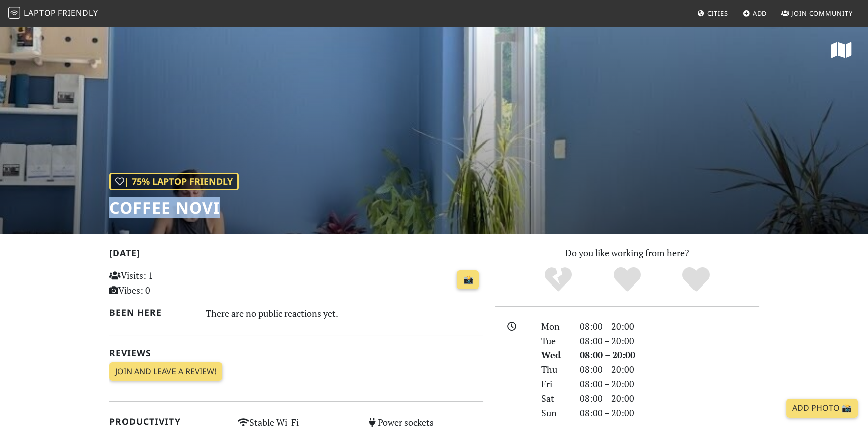  What do you see at coordinates (755, 13) in the screenshot?
I see `a: Add` at bounding box center [755, 13].